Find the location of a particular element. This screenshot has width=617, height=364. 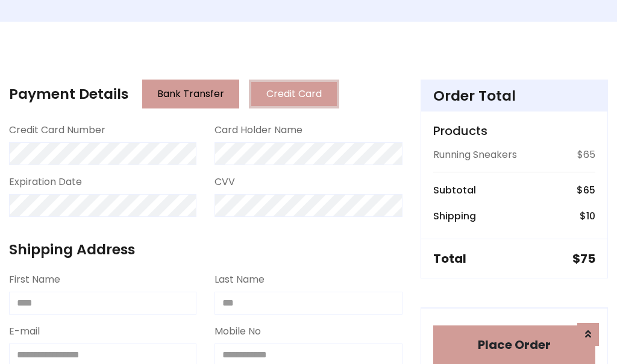

button: Bank Transfer is located at coordinates (190, 94).